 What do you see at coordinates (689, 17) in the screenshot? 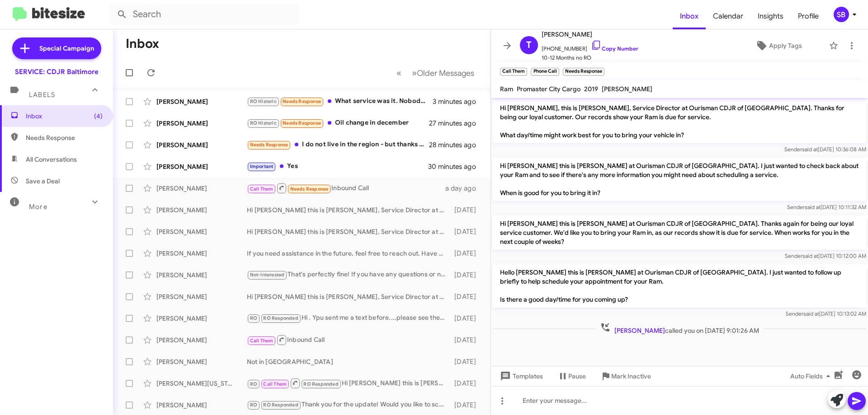
I see `a: Inbox` at bounding box center [689, 17].